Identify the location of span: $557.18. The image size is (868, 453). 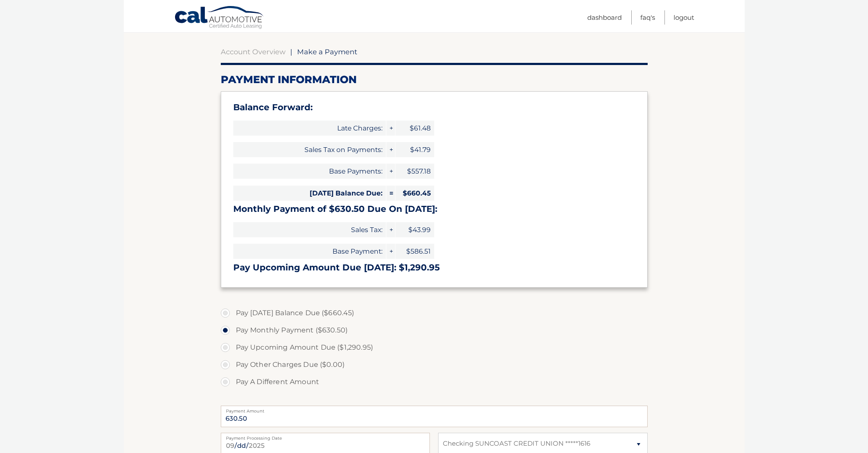
(415, 171).